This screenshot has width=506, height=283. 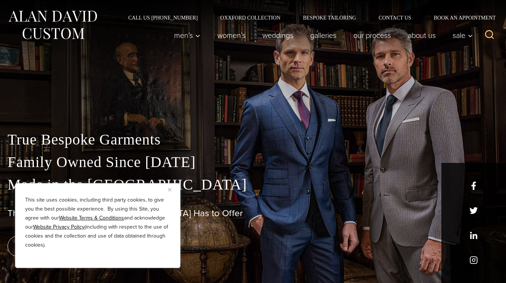 I want to click on u: Website Terms & Conditions, so click(x=91, y=218).